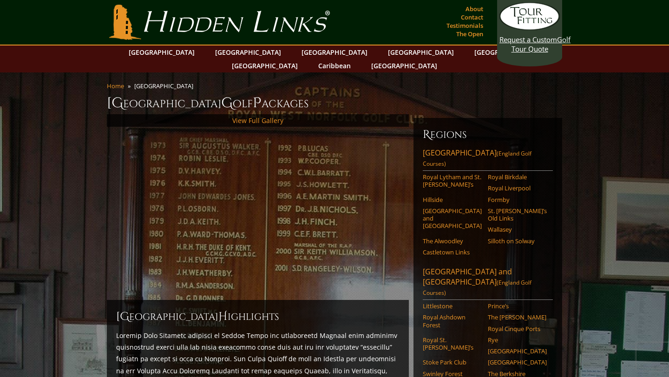  I want to click on a: The Open, so click(470, 34).